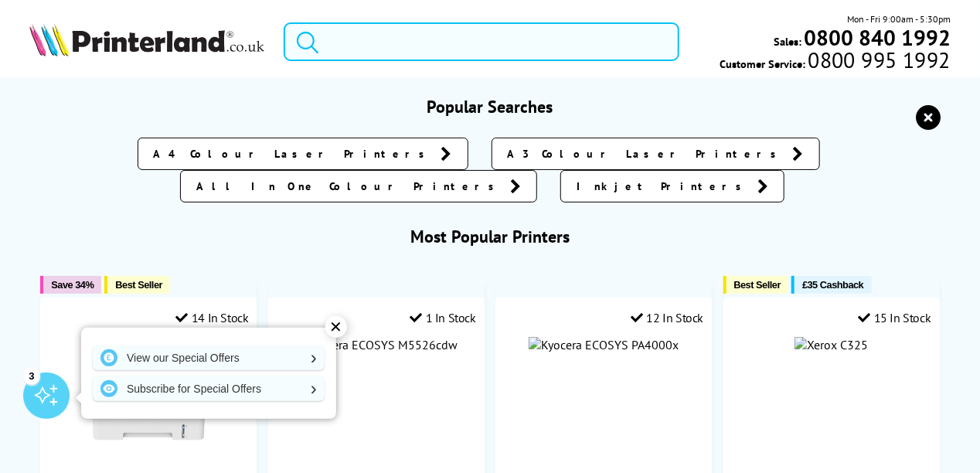  What do you see at coordinates (875, 37) in the screenshot?
I see `a: 0800 840 1992` at bounding box center [875, 37].